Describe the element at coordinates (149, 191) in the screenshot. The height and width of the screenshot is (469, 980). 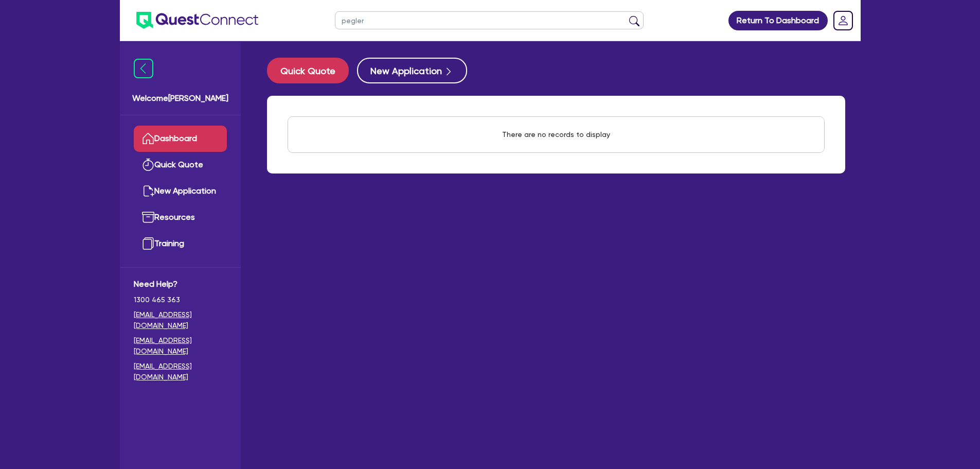
I see `img: new-application` at that location.